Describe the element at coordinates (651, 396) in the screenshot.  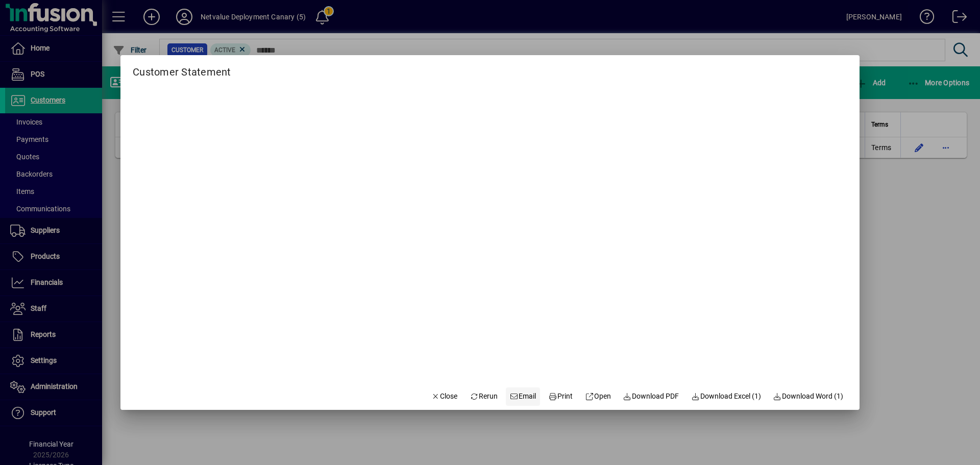
I see `span: Download PDF` at that location.